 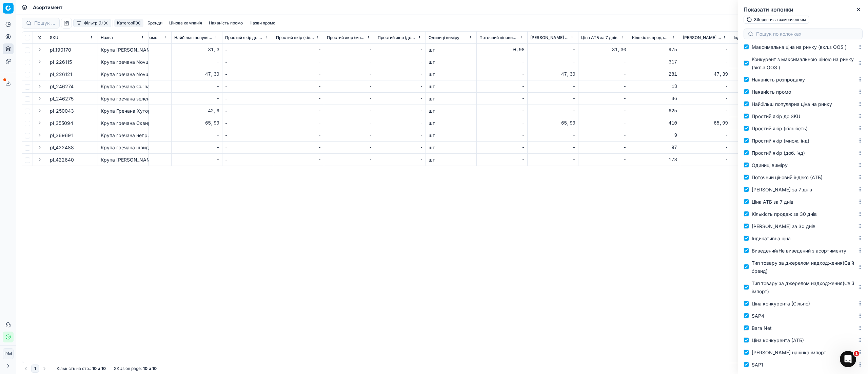 What do you see at coordinates (553, 74) in the screenshot?
I see `div: 47,39` at bounding box center [553, 74].